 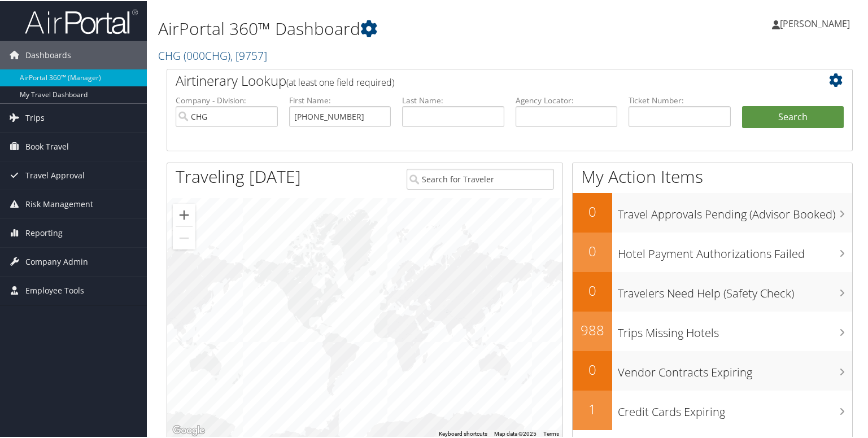 What do you see at coordinates (713, 370) in the screenshot?
I see `a: 0Vendor Contracts Expiring` at bounding box center [713, 370].